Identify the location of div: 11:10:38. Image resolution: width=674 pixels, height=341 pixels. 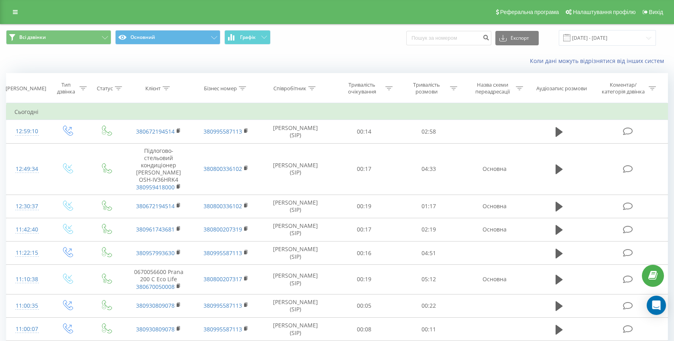
(27, 280).